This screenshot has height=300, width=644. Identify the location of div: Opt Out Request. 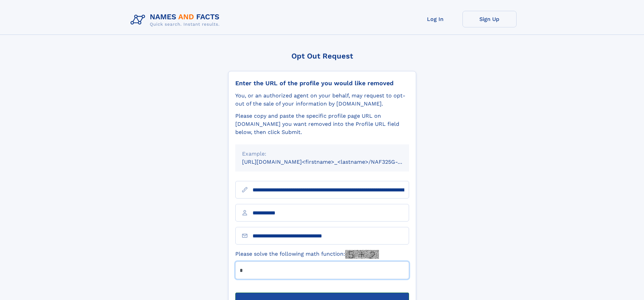
(322, 56).